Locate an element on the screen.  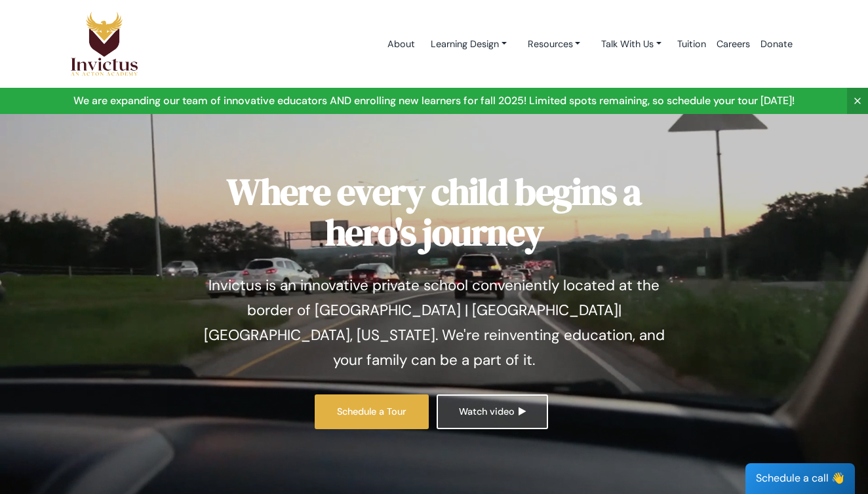
div: Schedule a call 👋 is located at coordinates (800, 479).